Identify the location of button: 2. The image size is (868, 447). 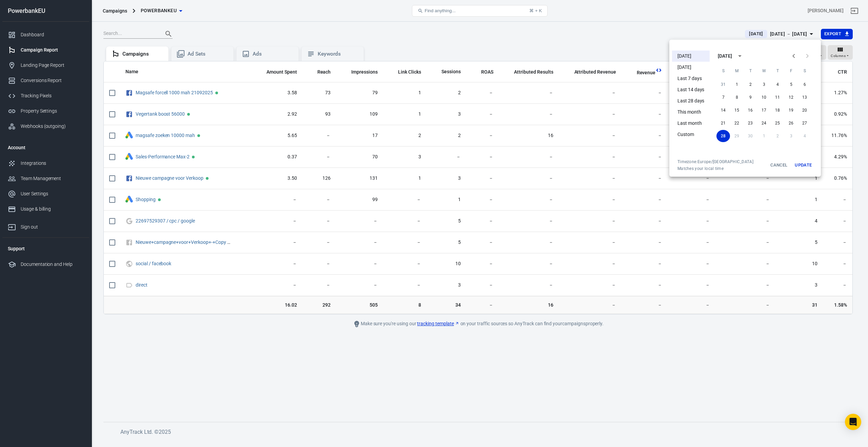
(750, 85).